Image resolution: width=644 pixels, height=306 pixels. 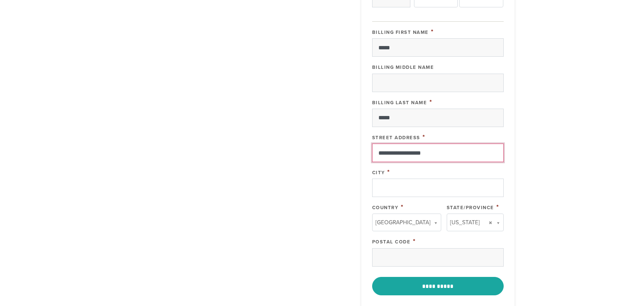 I want to click on label: State/Province, so click(x=470, y=207).